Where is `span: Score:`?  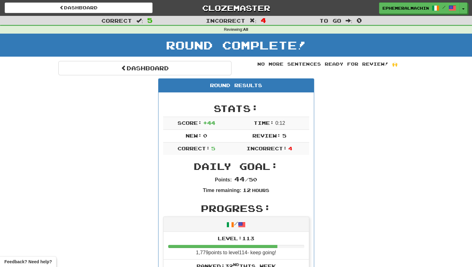
span: Score: is located at coordinates (189, 123).